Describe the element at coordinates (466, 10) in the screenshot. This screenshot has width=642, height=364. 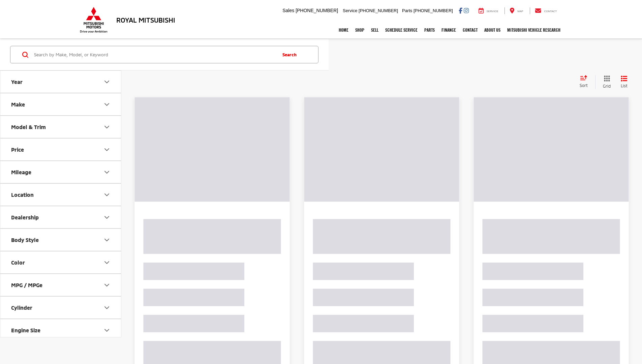
I see `a: Instagram: Click to visit our Instagram page` at that location.